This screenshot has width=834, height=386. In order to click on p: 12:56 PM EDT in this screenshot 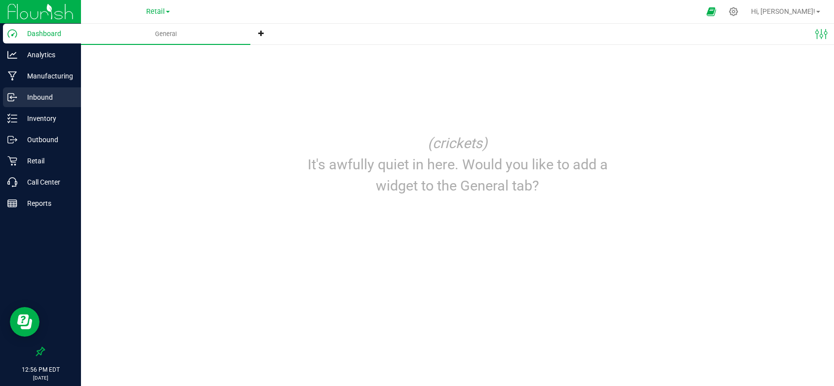, I will do `click(40, 370)`.